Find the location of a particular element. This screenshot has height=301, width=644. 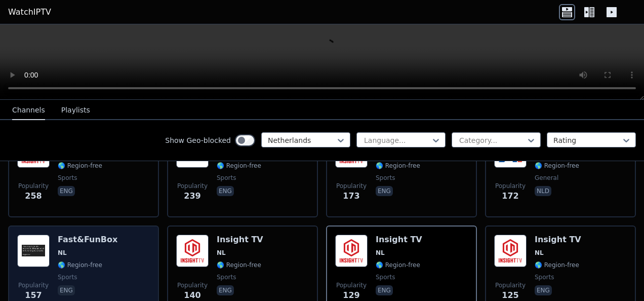

button: Playlists is located at coordinates (75, 110).